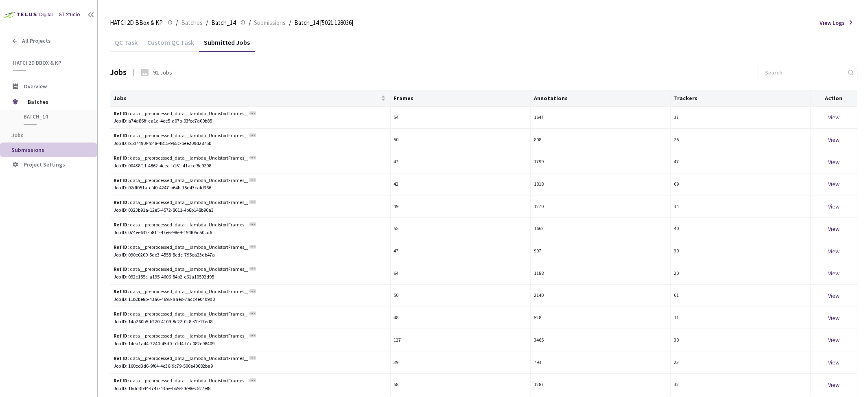 This screenshot has width=868, height=397. Describe the element at coordinates (181, 381) in the screenshot. I see `div: data__preprocessed_data__lambda_UndistortFrames__20250407_111101/` at that location.